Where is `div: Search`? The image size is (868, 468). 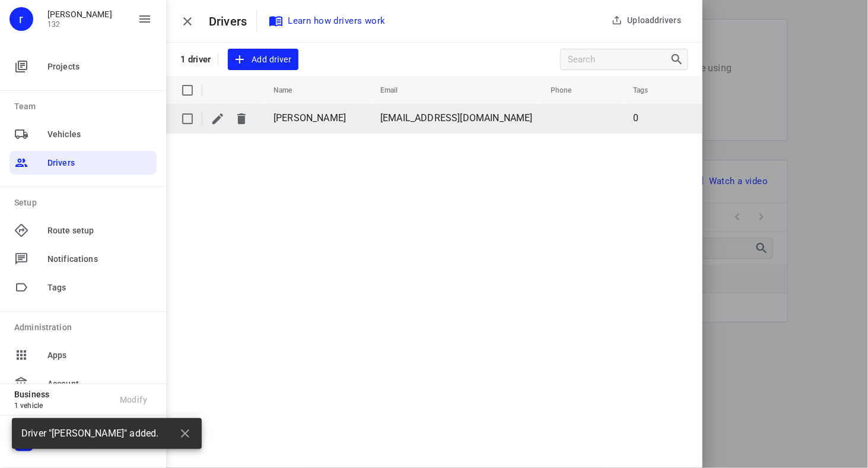
div: Search is located at coordinates (679, 59).